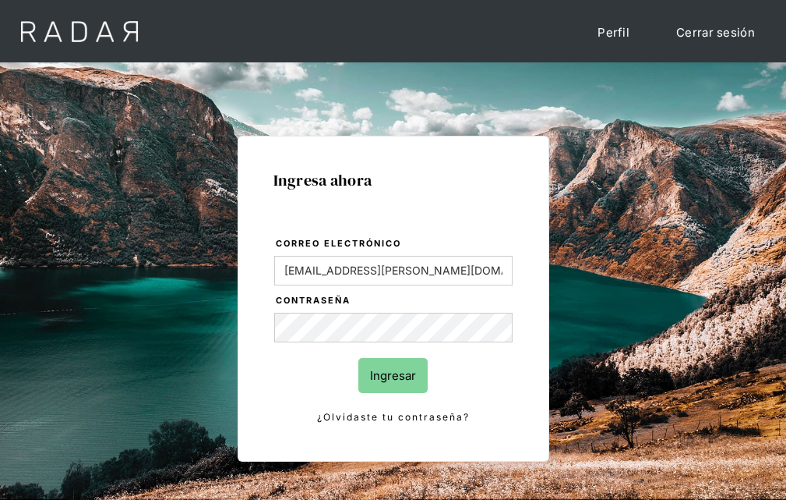  What do you see at coordinates (394, 244) in the screenshot?
I see `label: Correo electrónico` at bounding box center [394, 244].